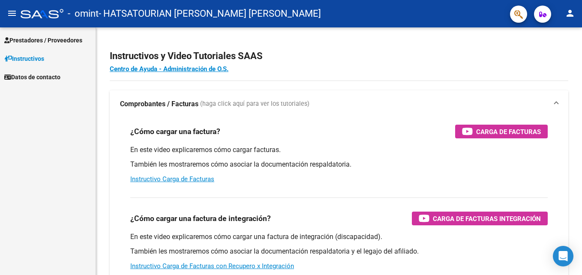 The image size is (582, 275). I want to click on span: Datos de contacto, so click(32, 77).